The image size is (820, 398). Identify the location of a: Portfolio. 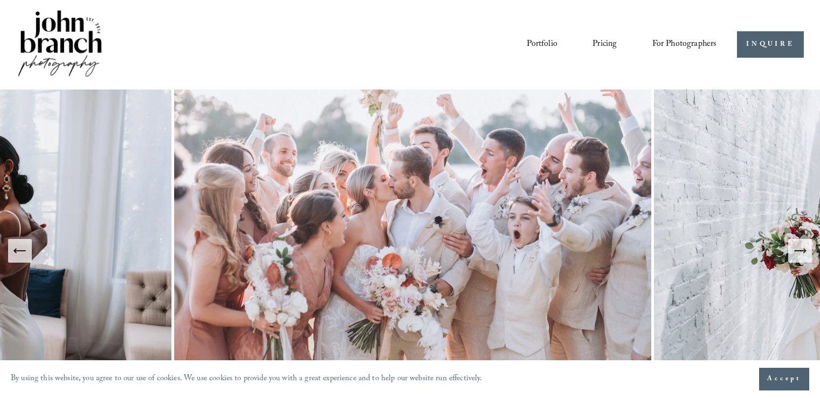
(542, 45).